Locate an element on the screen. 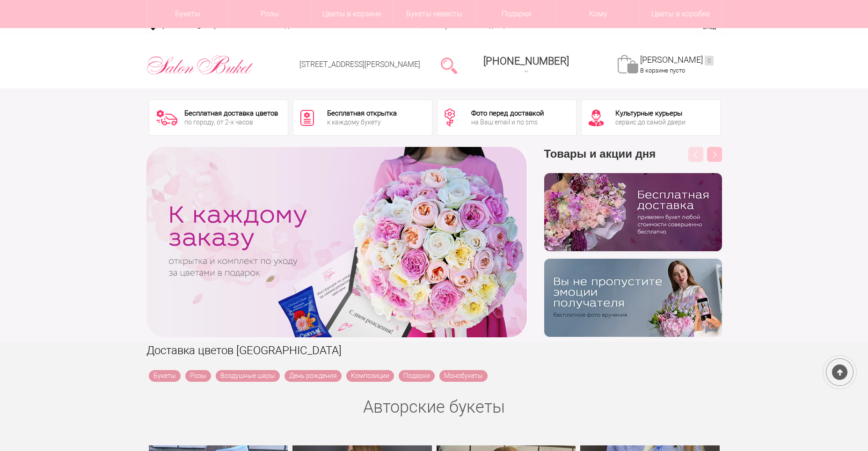  a: День рождения is located at coordinates (313, 376).